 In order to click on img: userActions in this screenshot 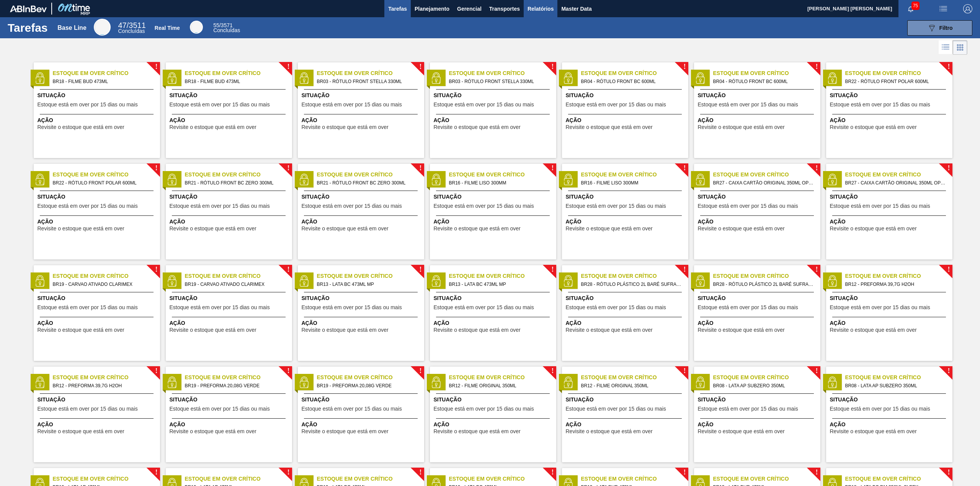, I will do `click(943, 8)`.